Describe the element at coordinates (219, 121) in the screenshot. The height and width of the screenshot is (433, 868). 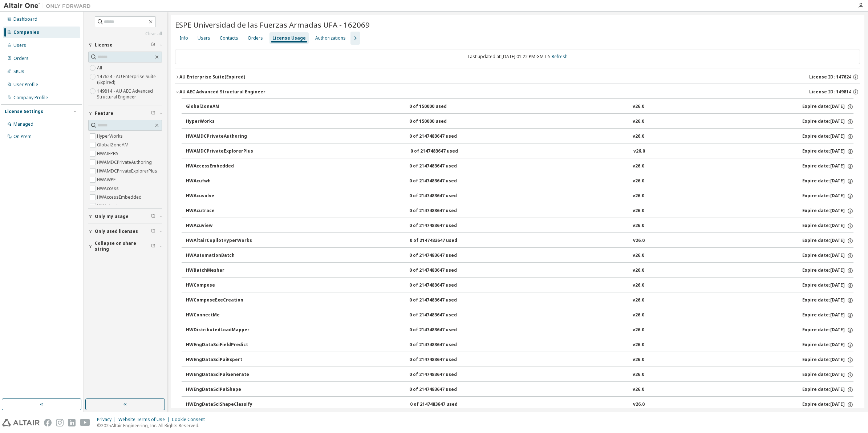
I see `div: HyperWorks` at that location.